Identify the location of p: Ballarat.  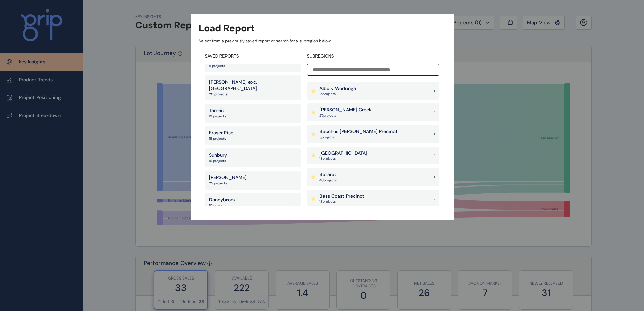
(328, 174).